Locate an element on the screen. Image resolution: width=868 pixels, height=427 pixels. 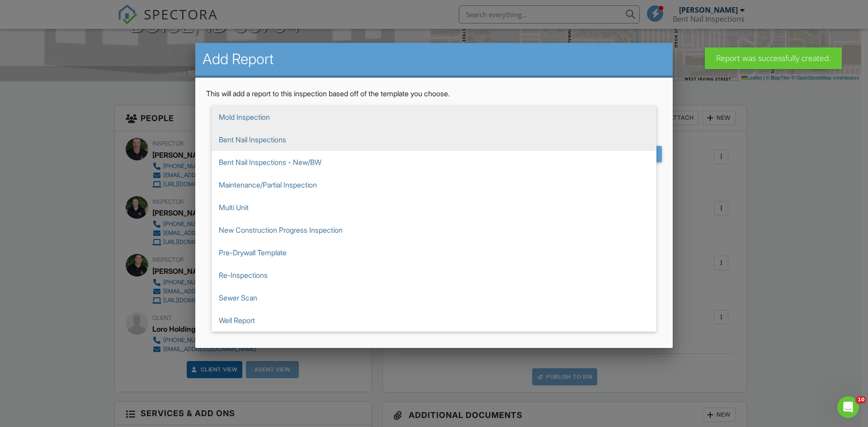
span: Well Report is located at coordinates (434, 320).